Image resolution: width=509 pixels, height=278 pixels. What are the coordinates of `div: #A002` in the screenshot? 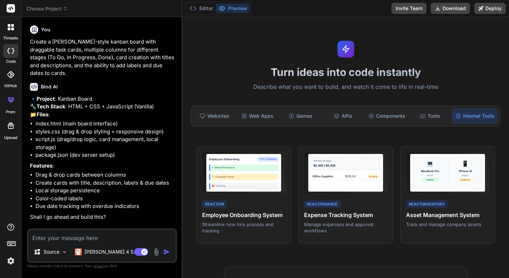 It's located at (465, 175).